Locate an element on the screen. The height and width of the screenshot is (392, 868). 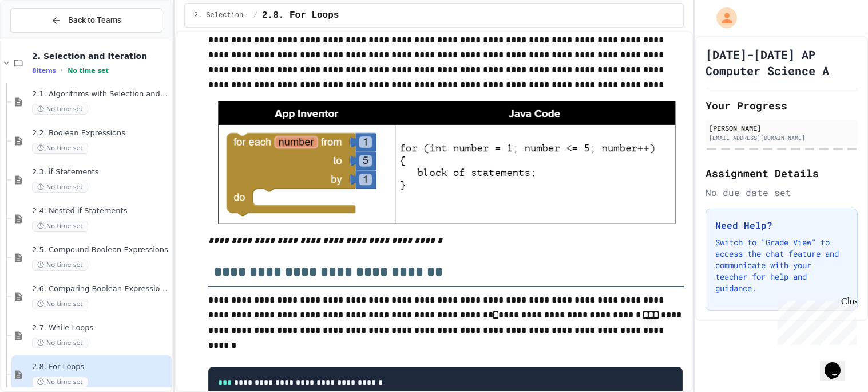
span: 8 items is located at coordinates (44, 71).